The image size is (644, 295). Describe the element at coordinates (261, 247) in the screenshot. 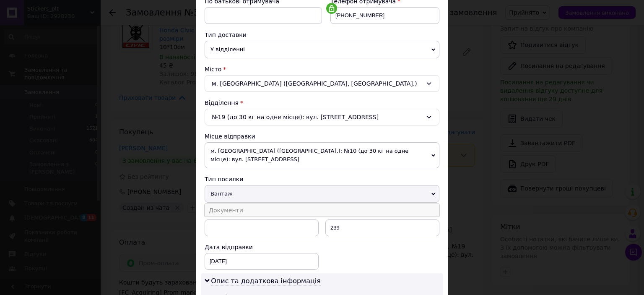

I see `div: Дата відправки` at that location.